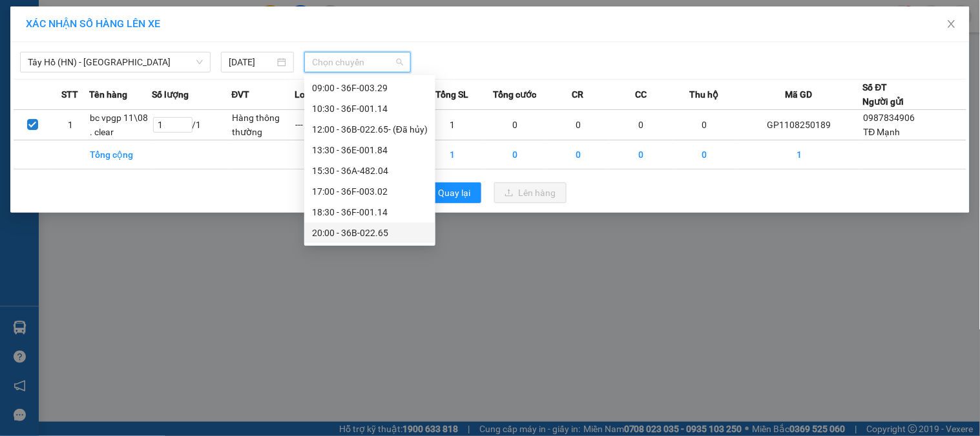 The width and height of the screenshot is (980, 436). Describe the element at coordinates (640, 94) in the screenshot. I see `span: CC` at that location.